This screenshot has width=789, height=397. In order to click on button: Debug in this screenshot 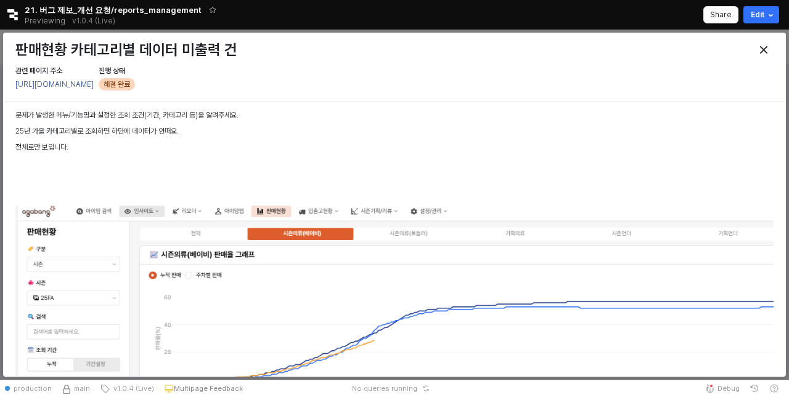, I will do `click(722, 389)`.